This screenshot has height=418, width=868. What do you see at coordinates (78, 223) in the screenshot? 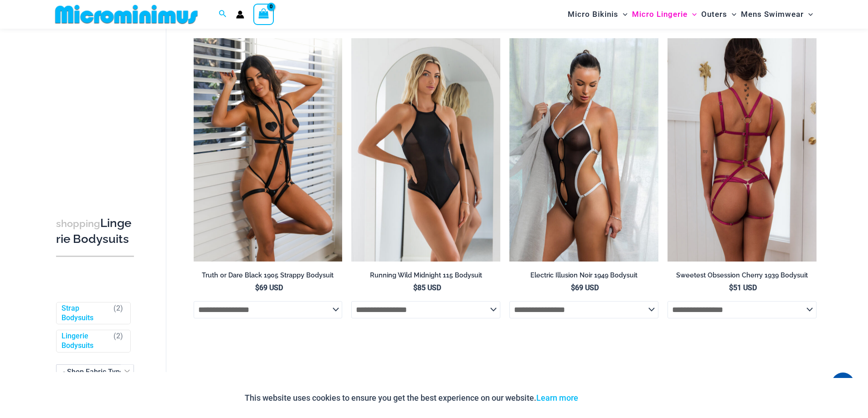
I see `span: shopping` at bounding box center [78, 223].